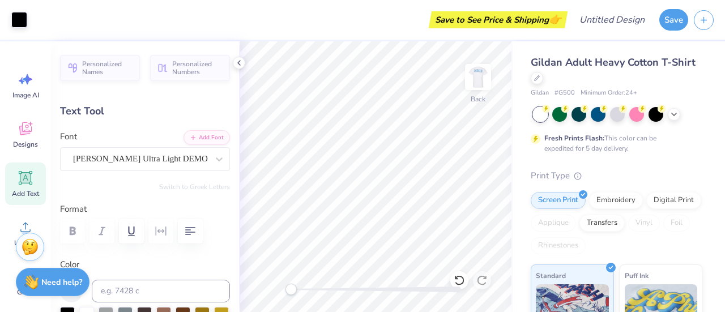 This screenshot has height=312, width=725. What do you see at coordinates (25, 194) in the screenshot?
I see `span: Add Text` at bounding box center [25, 194].